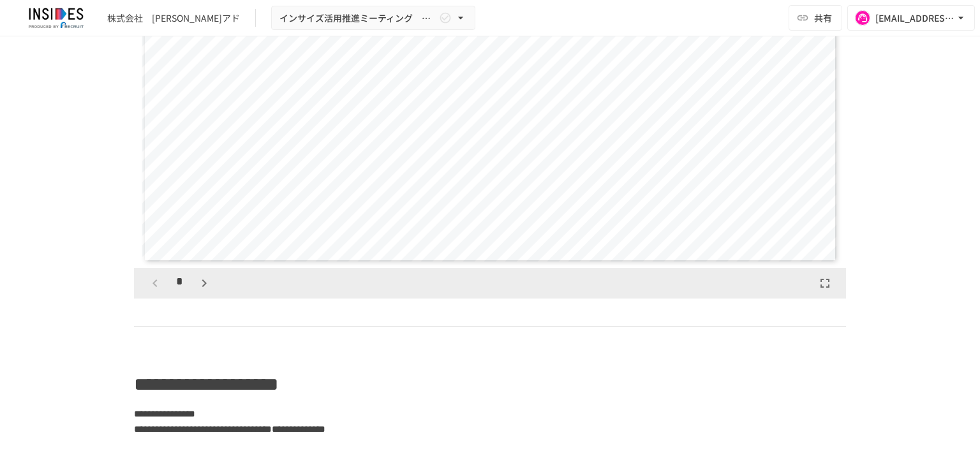 This screenshot has width=980, height=465. I want to click on img: JmGSPSkPjKwBq77AtHmwC7bJguQHJlCRQfAXtnx4WuV, so click(56, 18).